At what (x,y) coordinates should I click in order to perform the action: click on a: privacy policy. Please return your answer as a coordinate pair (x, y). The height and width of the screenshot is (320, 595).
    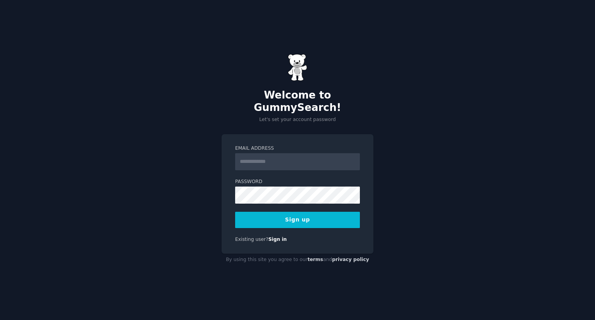
    Looking at the image, I should click on (351, 259).